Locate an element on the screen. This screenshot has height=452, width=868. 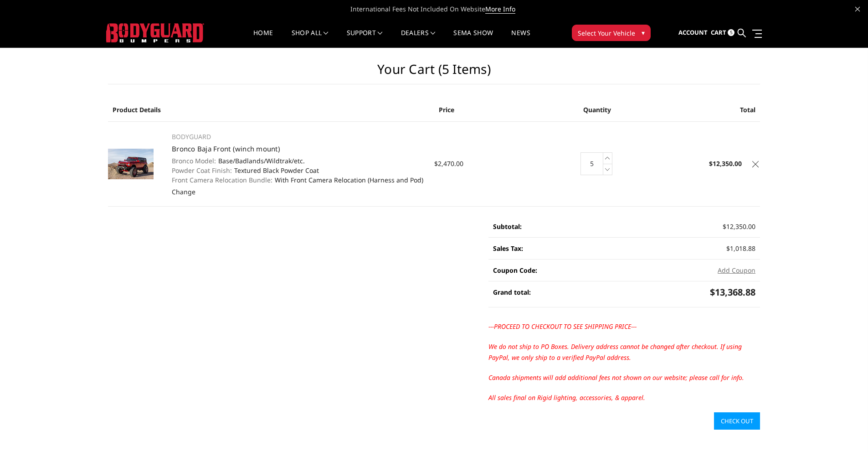
a: shop all is located at coordinates (309, 39).